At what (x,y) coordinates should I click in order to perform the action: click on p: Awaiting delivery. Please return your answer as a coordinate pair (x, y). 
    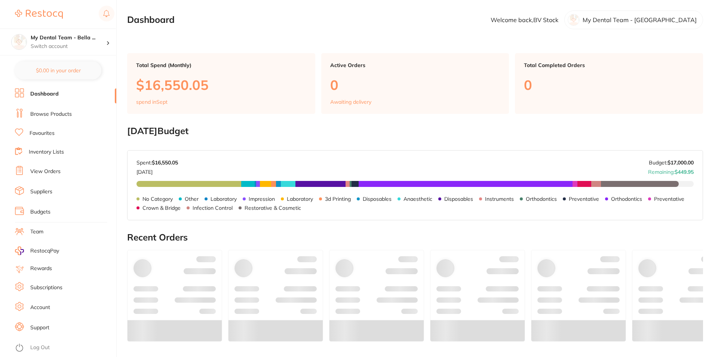
    Looking at the image, I should click on (351, 102).